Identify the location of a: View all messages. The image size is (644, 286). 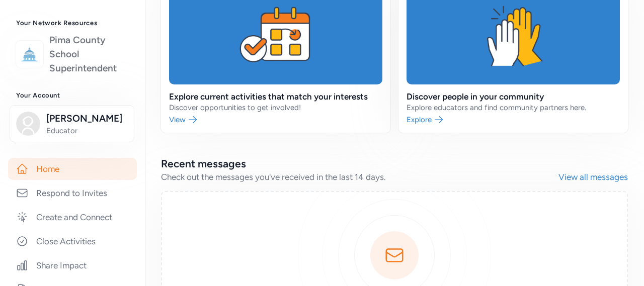
(593, 177).